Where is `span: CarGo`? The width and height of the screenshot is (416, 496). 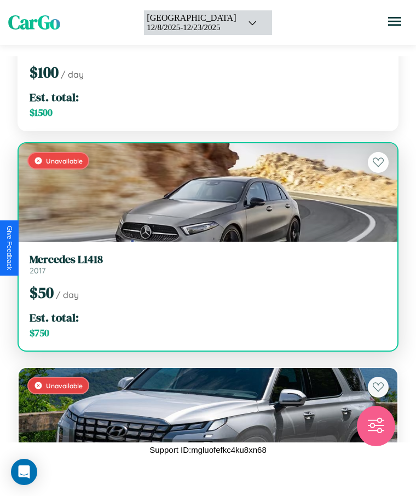 span: CarGo is located at coordinates (34, 22).